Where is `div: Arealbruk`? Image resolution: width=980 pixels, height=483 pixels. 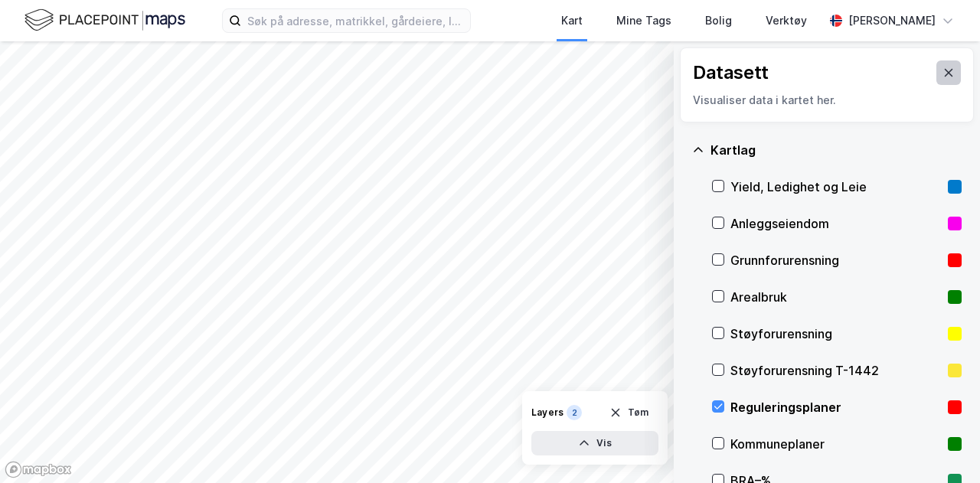
div: Arealbruk is located at coordinates (836, 298).